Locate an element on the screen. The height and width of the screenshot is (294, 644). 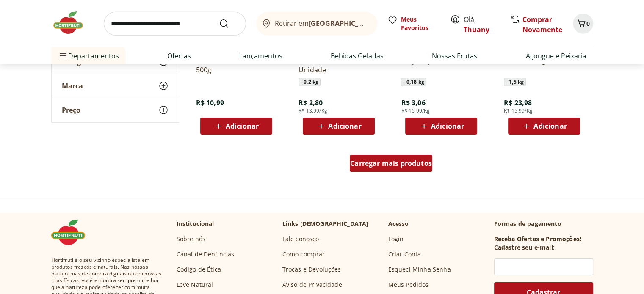
p: Goiaba Vermelha Unidade is located at coordinates (339, 65).